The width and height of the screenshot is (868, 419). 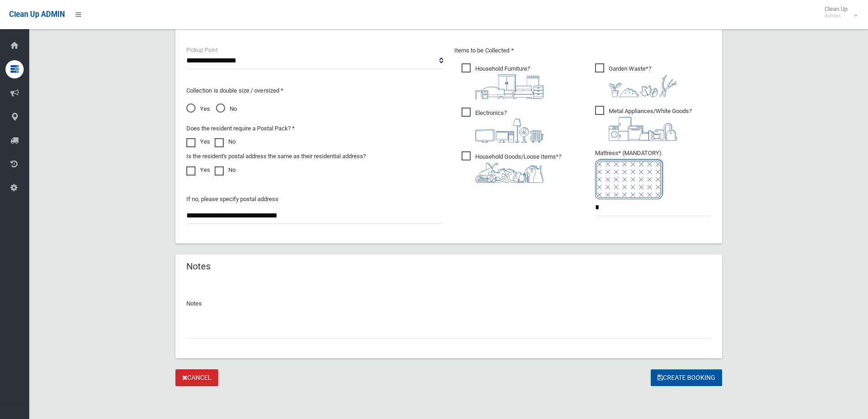 I want to click on img: aa9efdbe659d29b613fca23ba79d85cb.png, so click(x=509, y=87).